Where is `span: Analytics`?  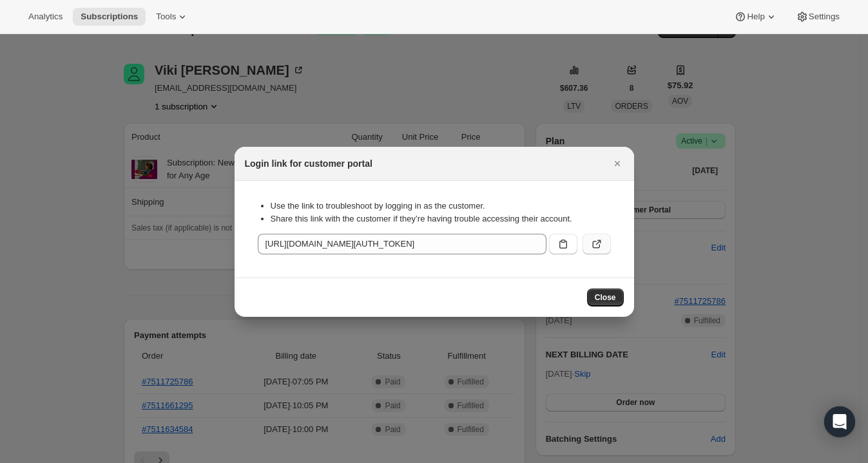 span: Analytics is located at coordinates (45, 16).